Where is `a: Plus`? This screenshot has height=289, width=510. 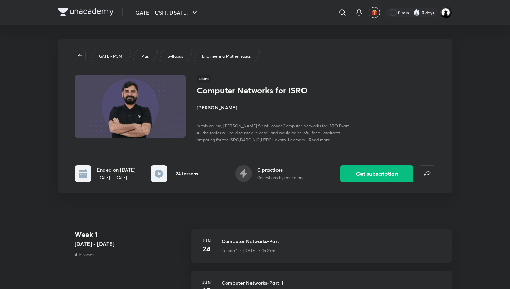 a: Plus is located at coordinates (145, 56).